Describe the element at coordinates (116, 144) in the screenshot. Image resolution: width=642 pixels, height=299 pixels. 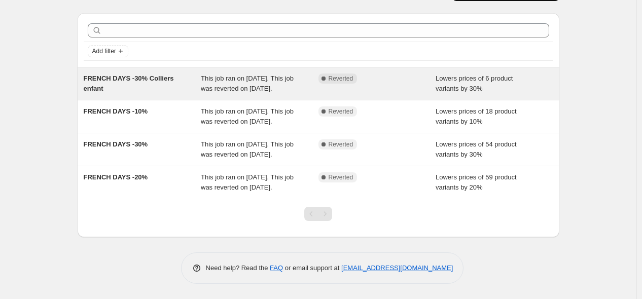
I see `span: FRENCH DAYS -30%` at that location.